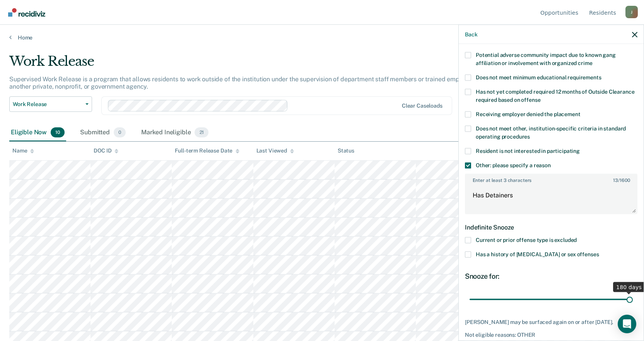  Describe the element at coordinates (207, 150) in the screenshot. I see `div: Full-term Release Date` at that location.